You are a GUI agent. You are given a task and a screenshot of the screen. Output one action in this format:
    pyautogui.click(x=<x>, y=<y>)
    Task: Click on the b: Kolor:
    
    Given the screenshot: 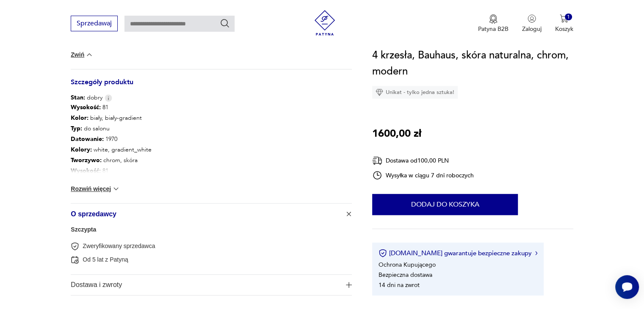 What is the action you would take?
    pyautogui.click(x=79, y=118)
    